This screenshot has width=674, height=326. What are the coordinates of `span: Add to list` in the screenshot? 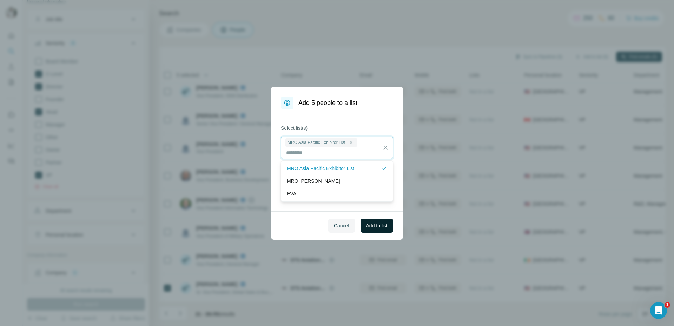 It's located at (377, 226).